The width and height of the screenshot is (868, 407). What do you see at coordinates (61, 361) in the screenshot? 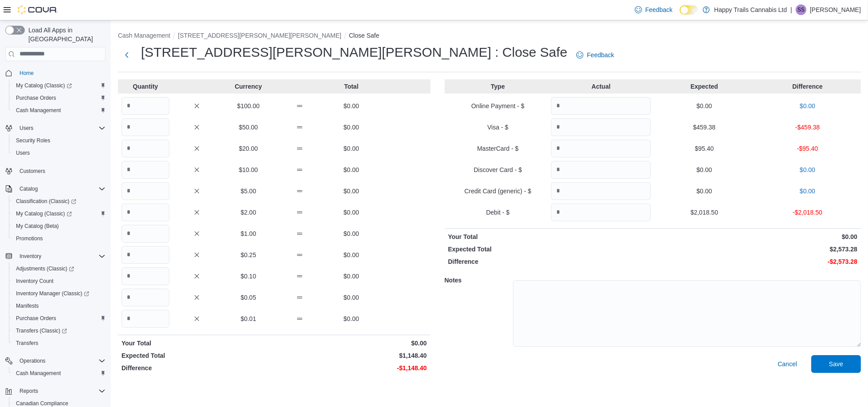
I see `span: Operations` at bounding box center [61, 361].